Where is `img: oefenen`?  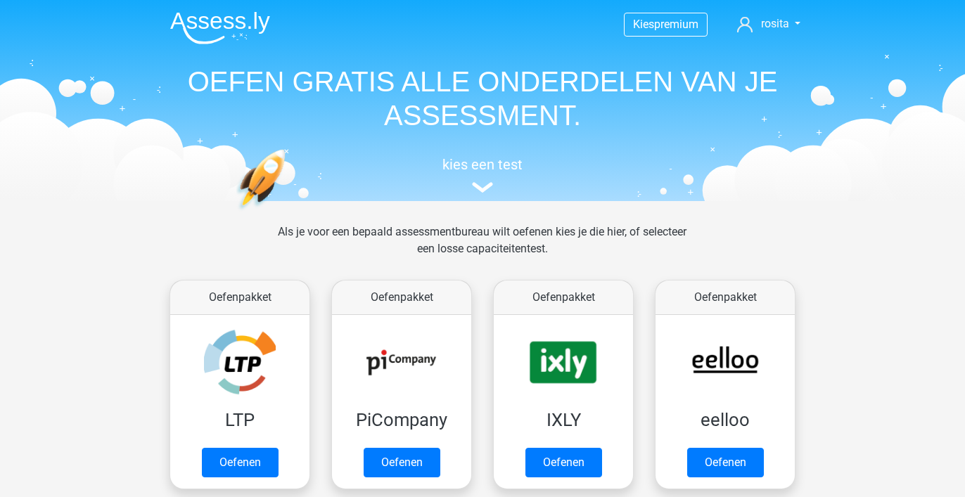
img: oefenen is located at coordinates (288, 212).